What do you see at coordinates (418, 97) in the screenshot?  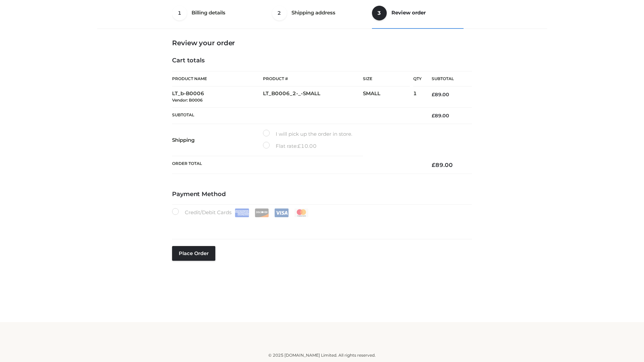 I see `td: 1` at bounding box center [418, 97].